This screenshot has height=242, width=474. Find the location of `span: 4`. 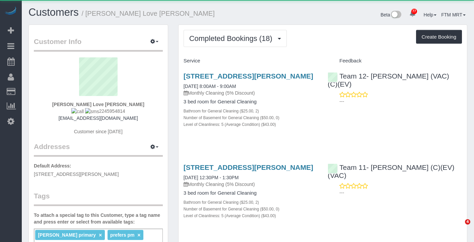

span: 4 is located at coordinates (468, 222).